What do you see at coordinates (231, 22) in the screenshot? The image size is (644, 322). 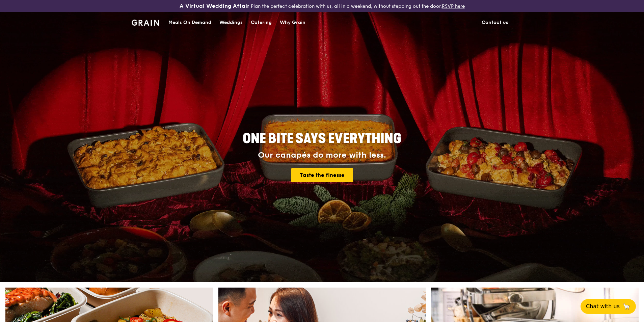 I see `a: Weddings` at bounding box center [231, 22].